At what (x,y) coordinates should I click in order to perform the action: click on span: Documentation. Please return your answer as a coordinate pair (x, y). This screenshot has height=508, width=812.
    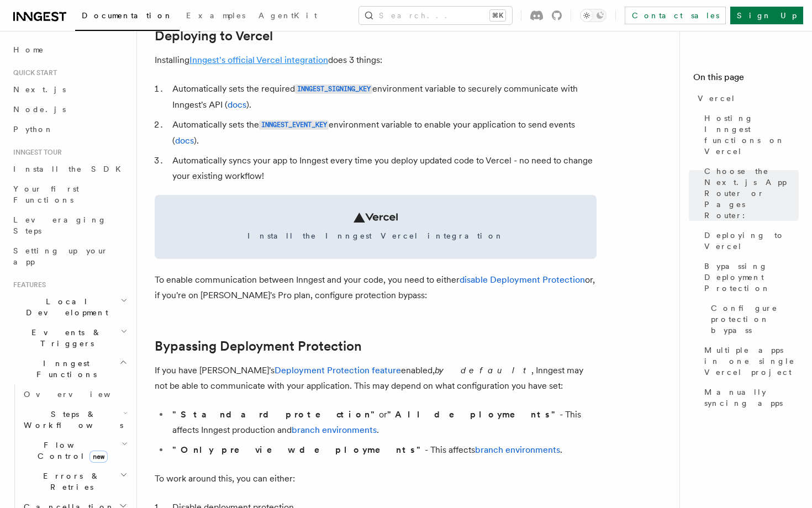
    Looking at the image, I should click on (127, 16).